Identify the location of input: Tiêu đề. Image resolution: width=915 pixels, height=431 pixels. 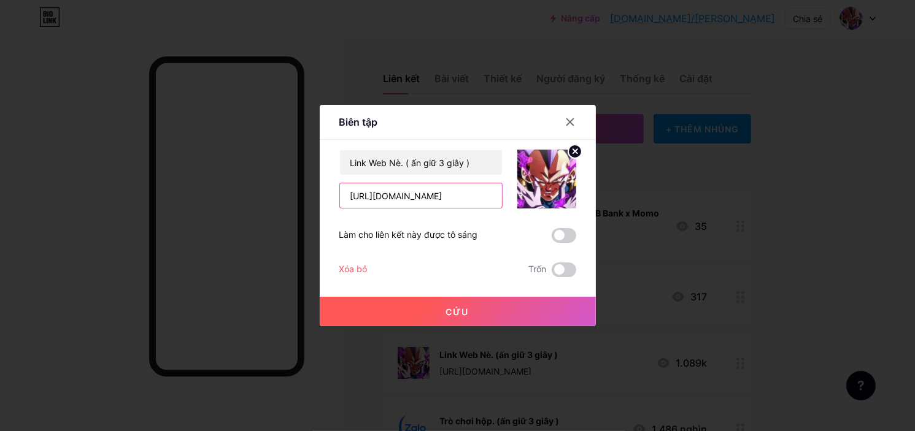
(421, 163).